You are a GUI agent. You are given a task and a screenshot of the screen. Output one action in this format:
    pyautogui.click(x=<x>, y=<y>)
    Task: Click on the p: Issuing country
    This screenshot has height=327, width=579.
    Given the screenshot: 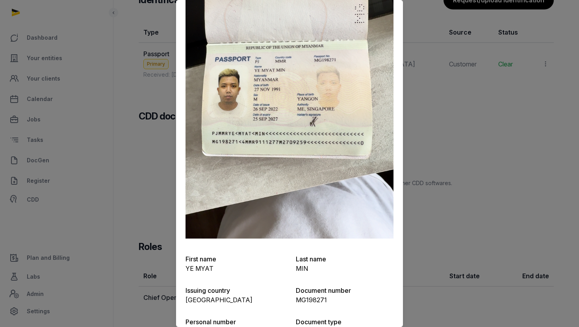 What is the action you would take?
    pyautogui.click(x=234, y=291)
    